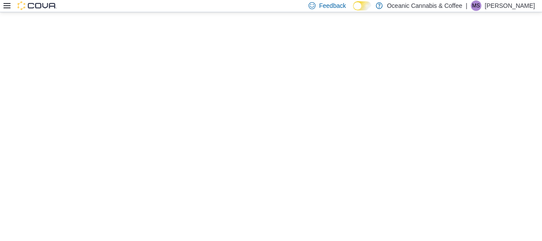 The height and width of the screenshot is (241, 542). What do you see at coordinates (37, 6) in the screenshot?
I see `img: Cova` at bounding box center [37, 6].